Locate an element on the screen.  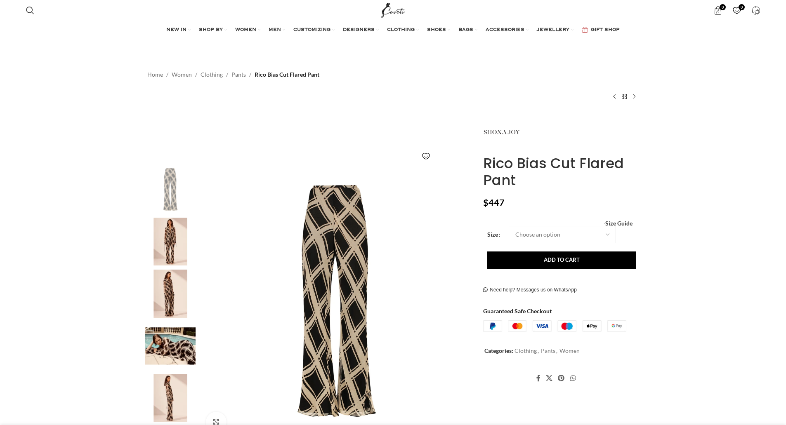
a: Site logo is located at coordinates (393, 9).